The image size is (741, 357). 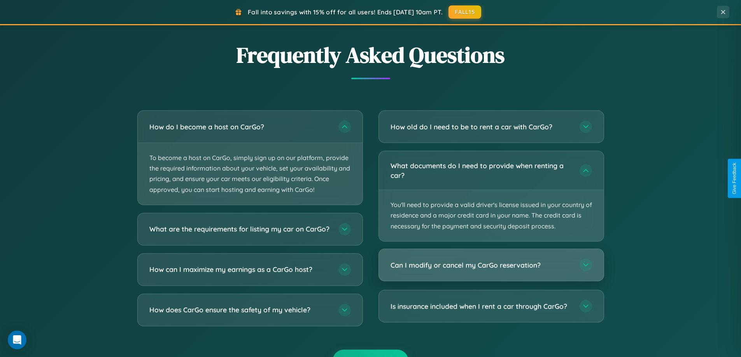 I want to click on h3: What documents do I need to provide when renting a car?, so click(x=481, y=170).